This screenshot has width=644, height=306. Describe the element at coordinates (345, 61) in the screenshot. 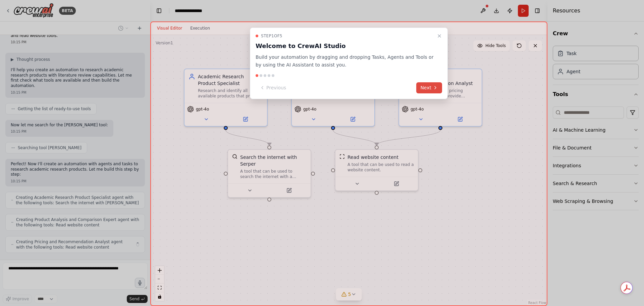

I see `p: Build your automation by dragging and dropping Tasks, Agents and Tools or by using the AI Assista...` at that location.